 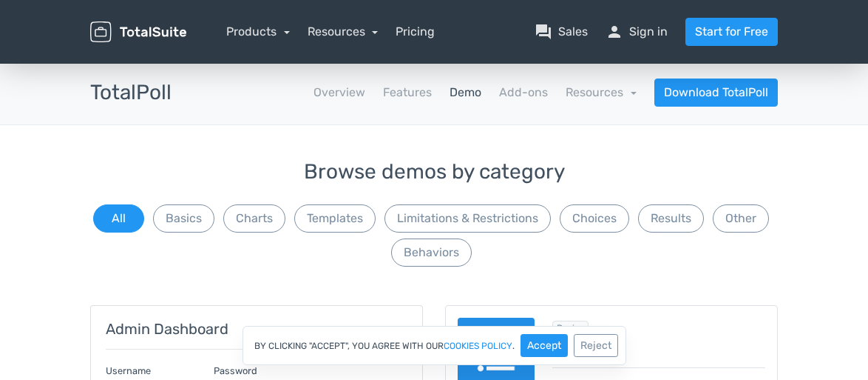 I want to click on a: Start for Free, so click(x=731, y=31).